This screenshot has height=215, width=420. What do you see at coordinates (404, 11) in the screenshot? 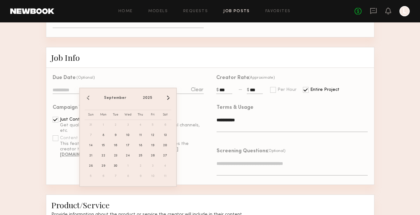
I see `a: L` at bounding box center [404, 11].